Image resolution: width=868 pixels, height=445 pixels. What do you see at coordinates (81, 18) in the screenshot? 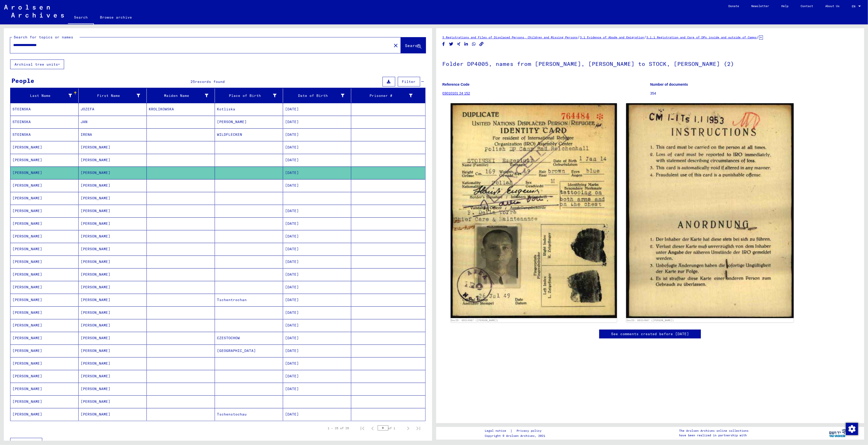
I see `a: Search` at bounding box center [81, 18].